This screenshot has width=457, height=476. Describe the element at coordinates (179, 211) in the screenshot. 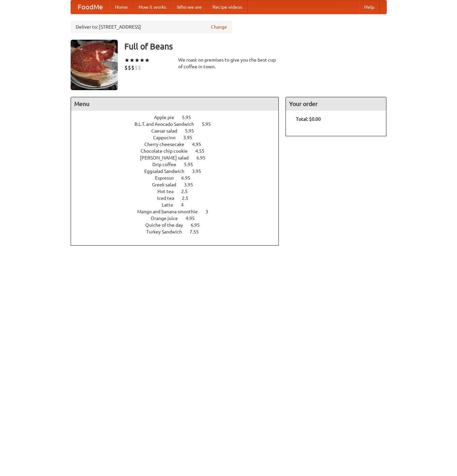

I see `a: Mango and banana smoothie 3` at that location.